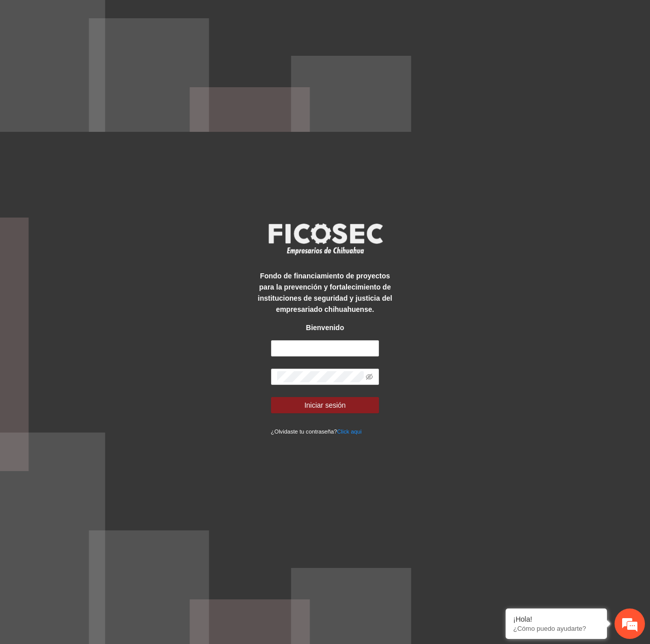 The height and width of the screenshot is (644, 650). I want to click on small: ¿Olvidaste tu contraseña?, so click(316, 431).